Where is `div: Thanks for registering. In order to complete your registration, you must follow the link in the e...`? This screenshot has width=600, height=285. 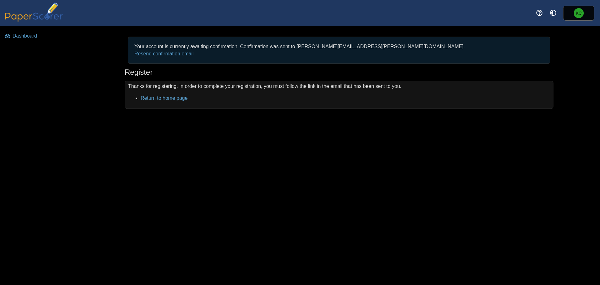
div: Thanks for registering. In order to complete your registration, you must follow the link in the e... is located at coordinates (339, 95).